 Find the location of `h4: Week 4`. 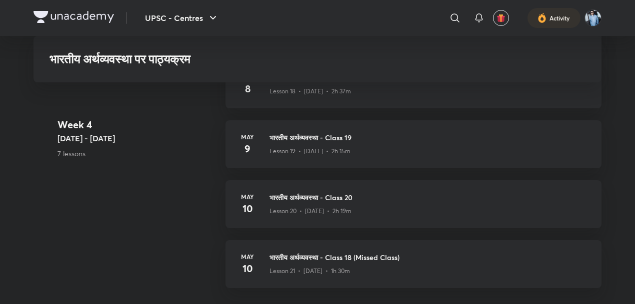

h4: Week 4 is located at coordinates (137, 125).